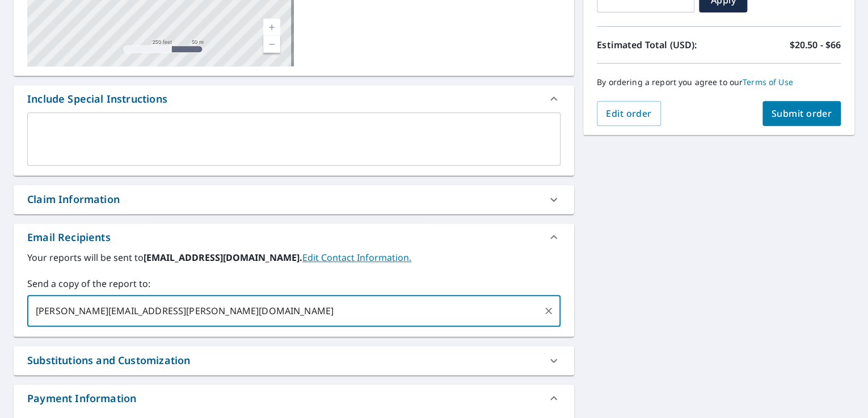  Describe the element at coordinates (271, 27) in the screenshot. I see `a: Current Level 17, Zoom In` at that location.